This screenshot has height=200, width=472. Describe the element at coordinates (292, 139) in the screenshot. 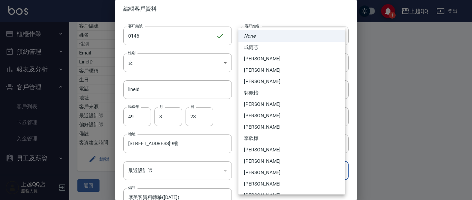

I see `li: 李欣樺` at that location.